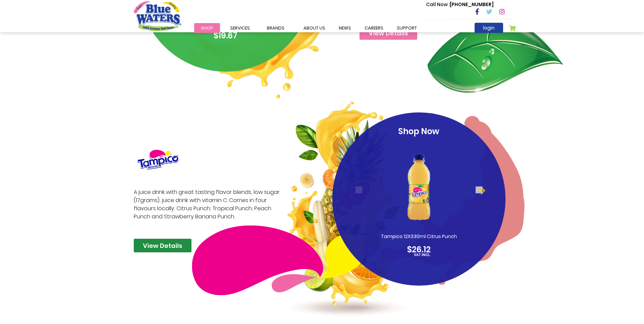 The image size is (644, 324). What do you see at coordinates (344, 28) in the screenshot?
I see `a: News` at bounding box center [344, 28].